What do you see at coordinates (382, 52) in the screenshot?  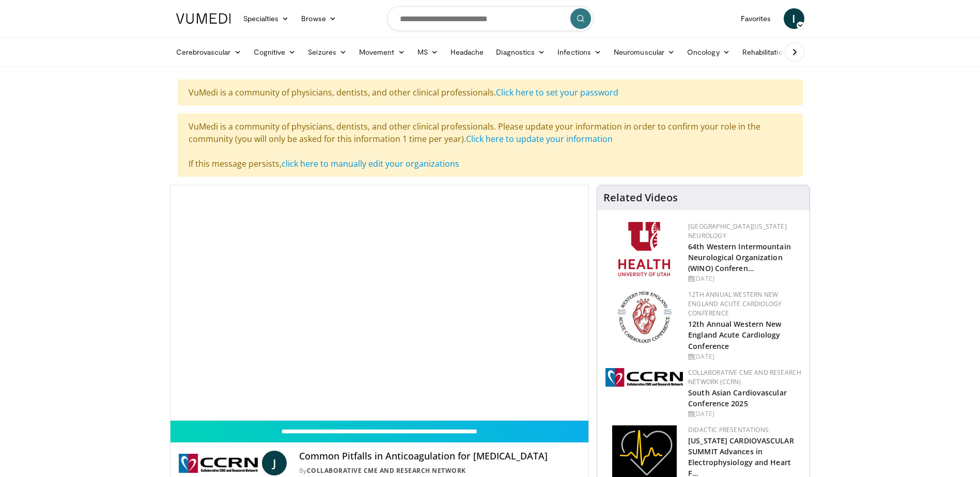 I see `a: Movement` at bounding box center [382, 52].